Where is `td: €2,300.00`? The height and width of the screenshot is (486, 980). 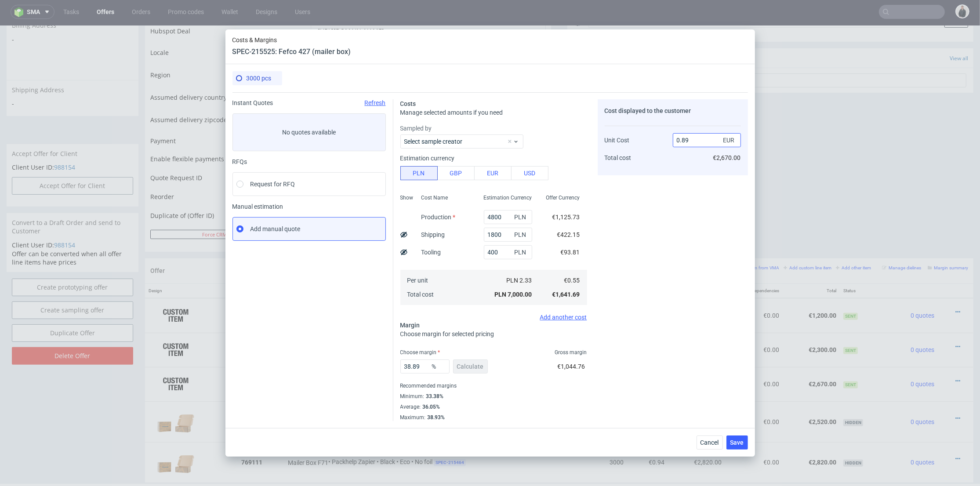
td: €2,300.00 is located at coordinates (697, 324).